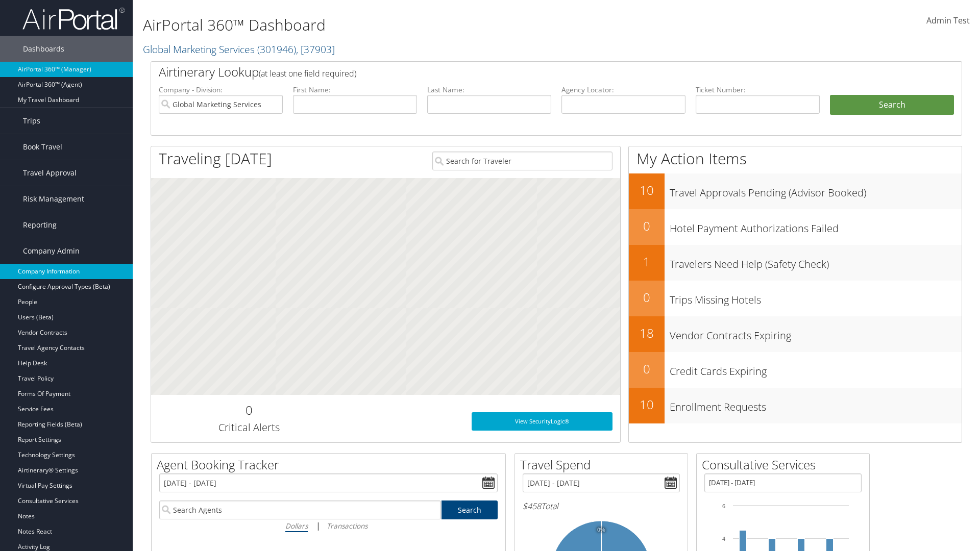 The height and width of the screenshot is (551, 980). What do you see at coordinates (239, 49) in the screenshot?
I see `a: Global Marketing Services` at bounding box center [239, 49].